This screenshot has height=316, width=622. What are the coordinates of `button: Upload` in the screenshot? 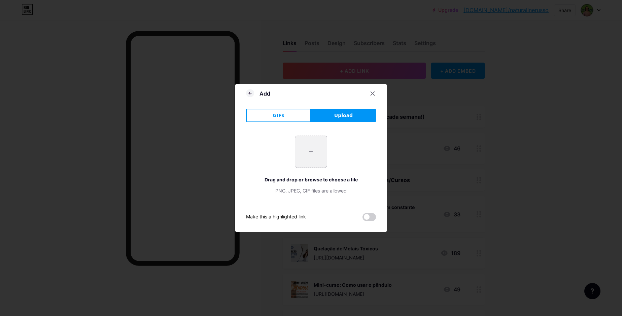 It's located at (343, 115).